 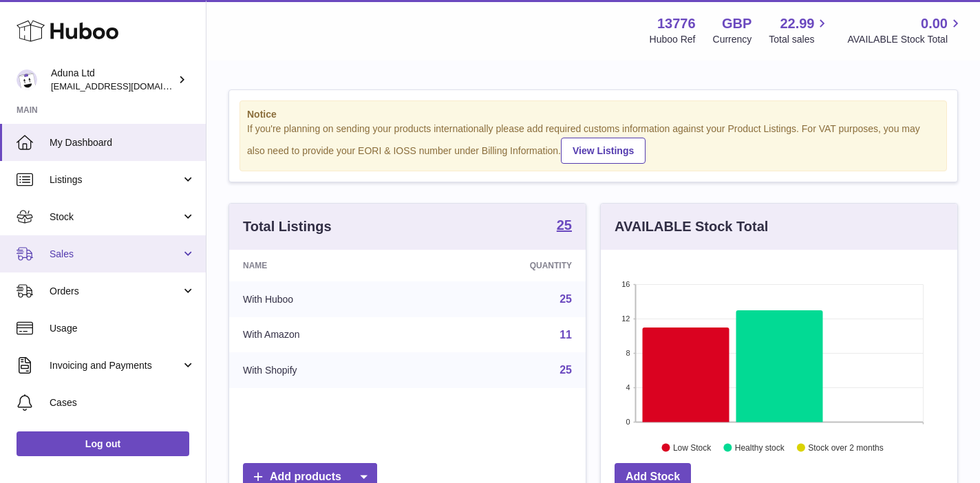 I want to click on strong: 25, so click(x=564, y=225).